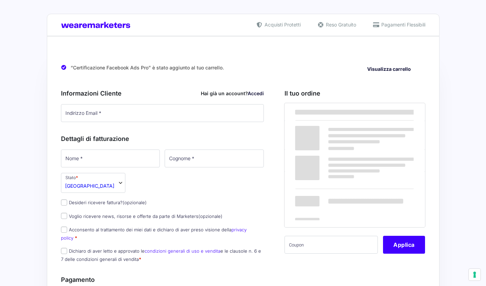 This screenshot has height=286, width=486. What do you see at coordinates (153, 234) in the screenshot?
I see `a: privacy policy` at bounding box center [153, 234].